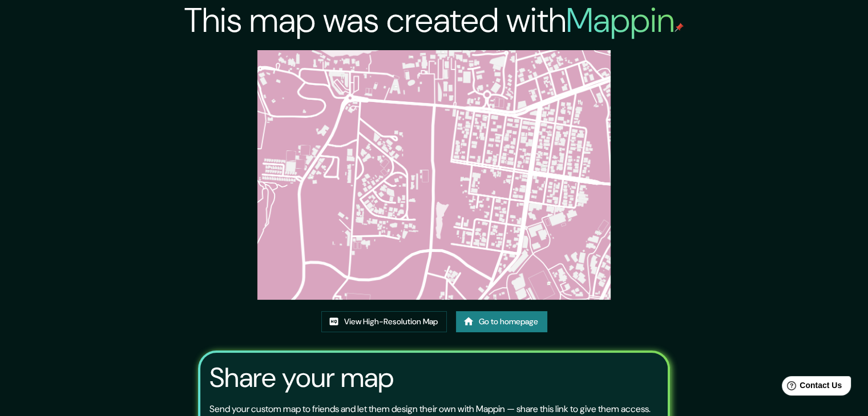  Describe the element at coordinates (430, 410) in the screenshot. I see `p: Send your custom map to friends and let them design their own with Mappin — share this link to gi...` at that location.